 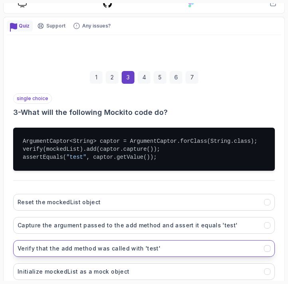 What do you see at coordinates (89, 248) in the screenshot?
I see `h3: Verify that the add method was called with 'test'` at bounding box center [89, 248].